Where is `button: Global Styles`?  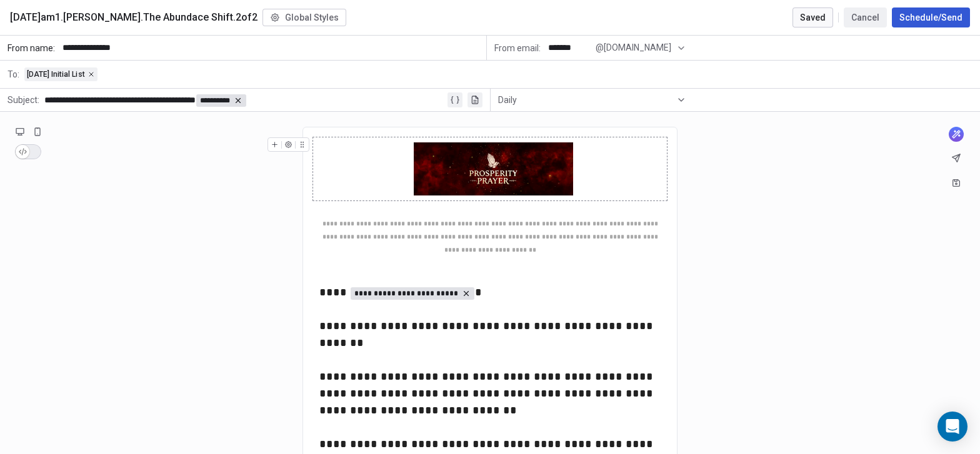 button: Global Styles is located at coordinates (304, 18).